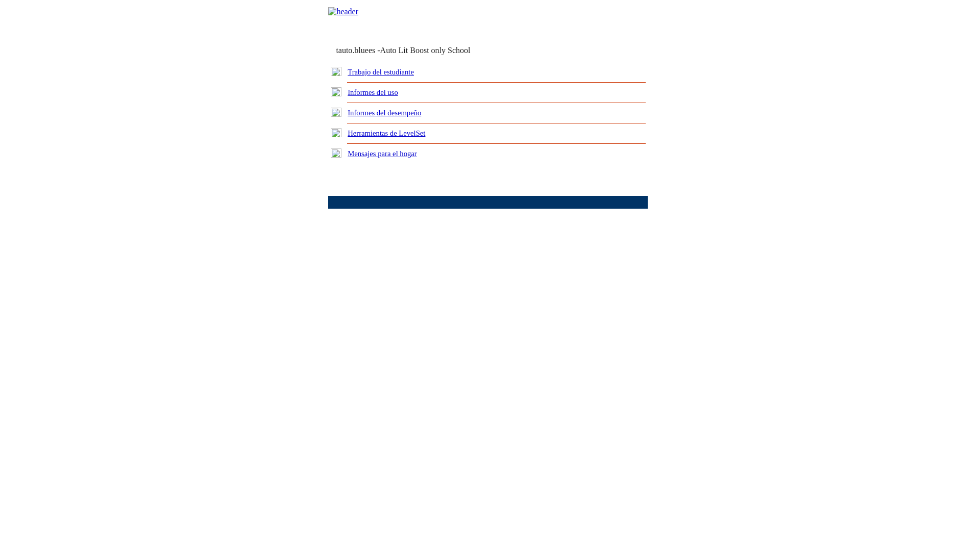 This screenshot has height=551, width=980. What do you see at coordinates (343, 12) in the screenshot?
I see `img: header` at bounding box center [343, 12].